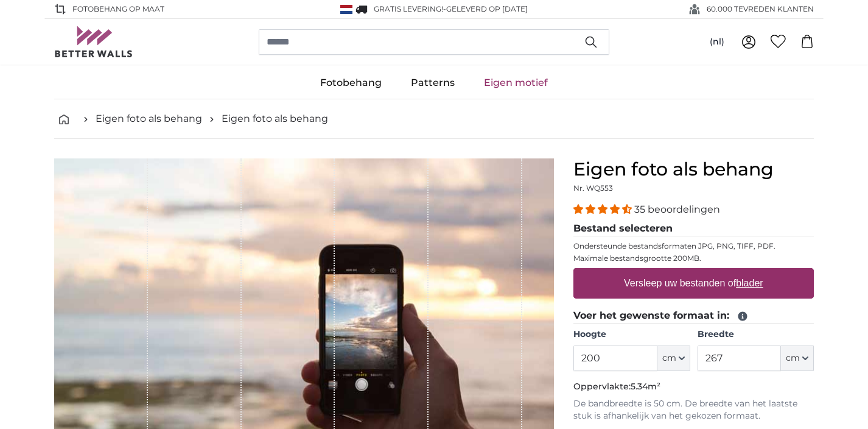 The image size is (868, 429). Describe the element at coordinates (694, 387) in the screenshot. I see `p: Oppervlakte:` at that location.